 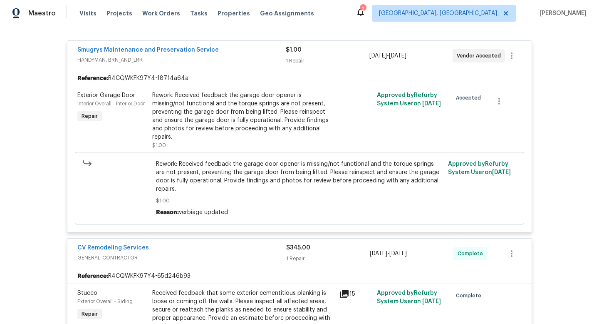 I want to click on span: Exterior Overall - Siding, so click(x=105, y=301).